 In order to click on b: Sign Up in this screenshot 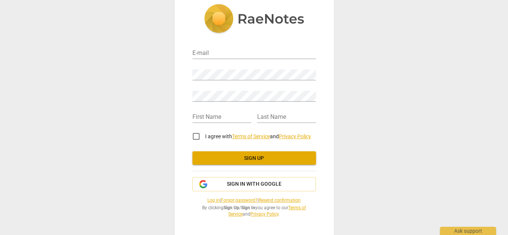, I will do `click(231, 208)`.